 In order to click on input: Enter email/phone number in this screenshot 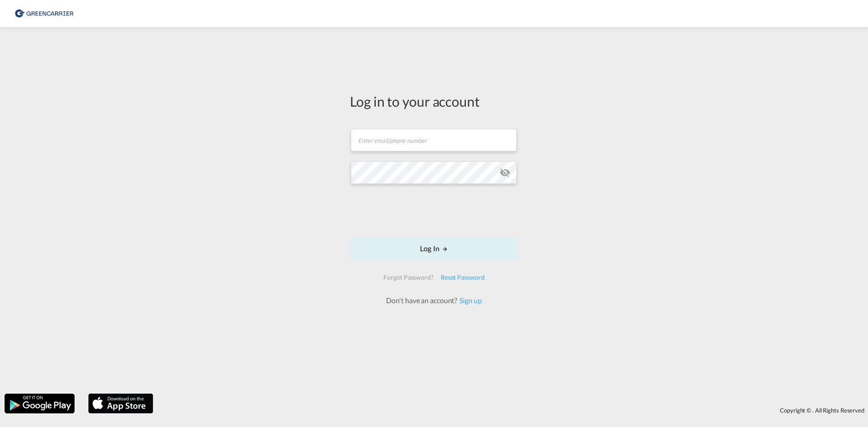, I will do `click(434, 140)`.